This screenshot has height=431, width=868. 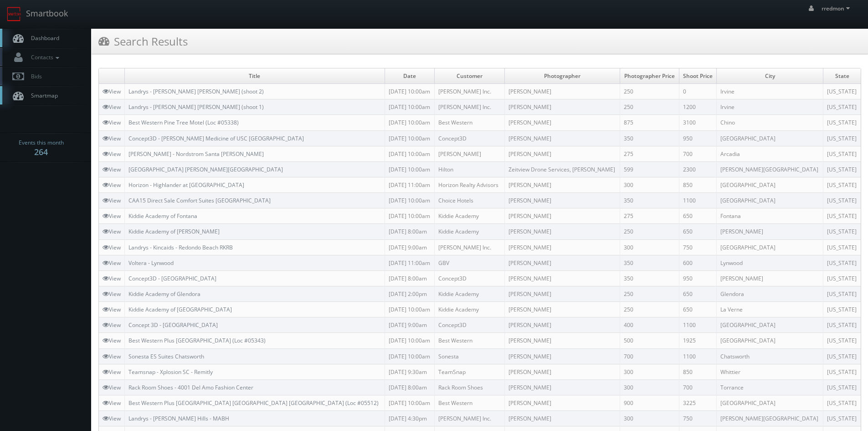 I want to click on td: 599, so click(x=649, y=169).